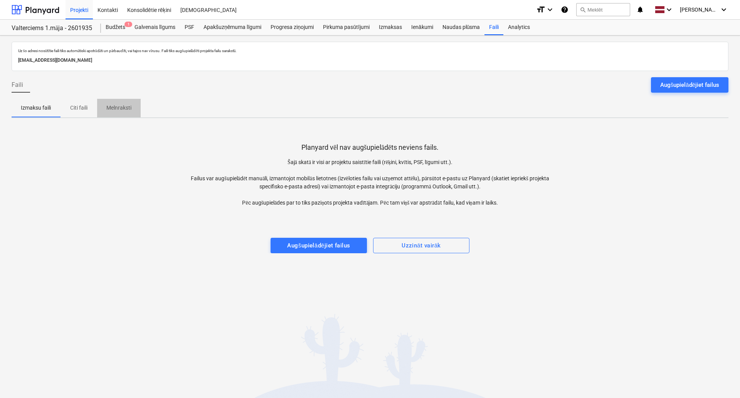  What do you see at coordinates (52, 28) in the screenshot?
I see `div: Valterciems 1.māja - 2601935` at bounding box center [52, 28].